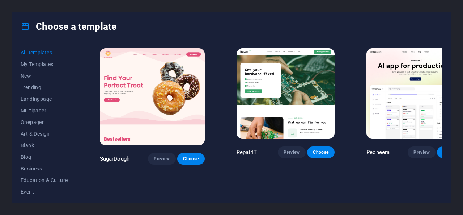 The height and width of the screenshot is (215, 463). What do you see at coordinates (44, 76) in the screenshot?
I see `button: New` at bounding box center [44, 76].